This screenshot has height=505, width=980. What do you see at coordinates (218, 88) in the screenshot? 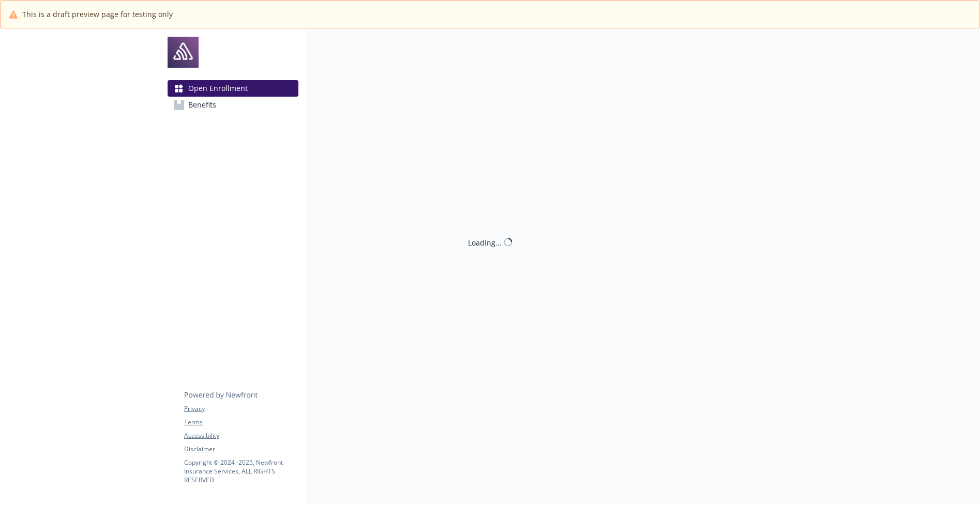
I see `span: Open Enrollment` at bounding box center [218, 88].